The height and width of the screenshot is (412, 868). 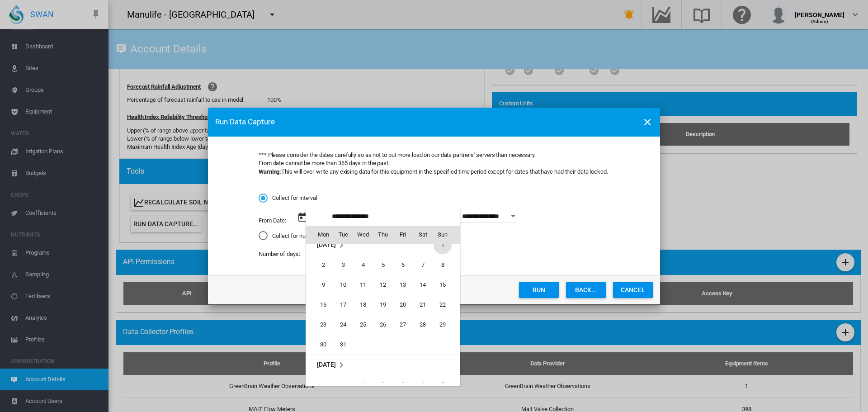 I want to click on td: Sunday December 15 2024, so click(x=447, y=285).